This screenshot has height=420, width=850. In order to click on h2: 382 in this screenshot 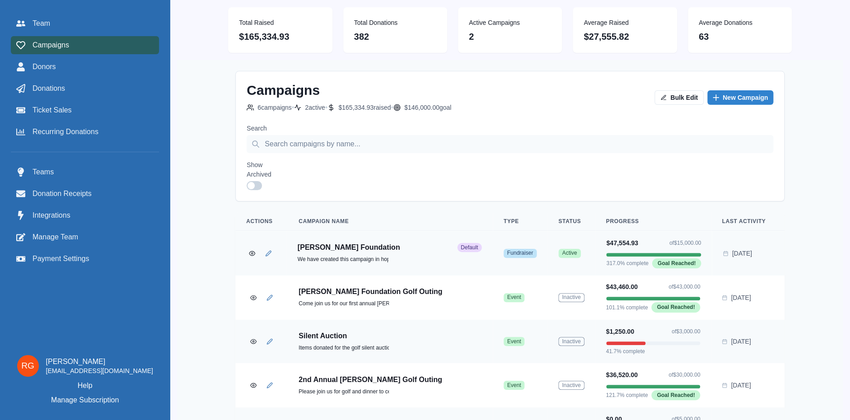, I will do `click(395, 37)`.